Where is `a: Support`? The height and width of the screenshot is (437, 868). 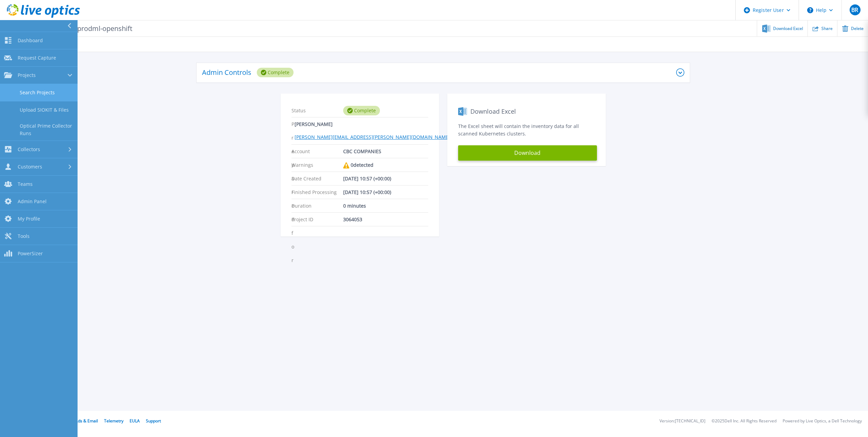 a: Support is located at coordinates (153, 420).